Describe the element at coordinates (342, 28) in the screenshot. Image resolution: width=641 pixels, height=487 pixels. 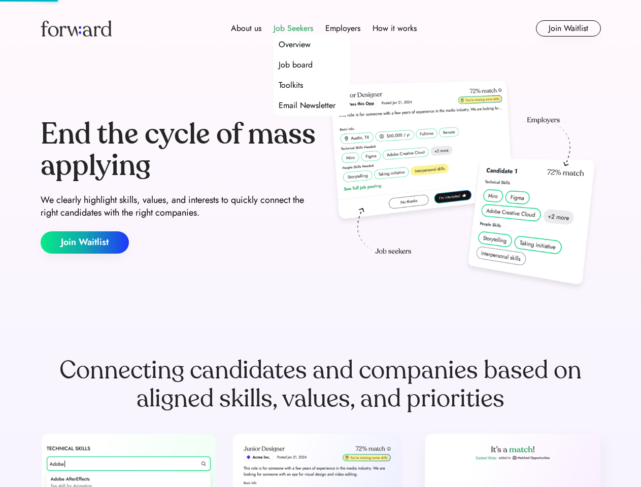
I see `div: Employers` at that location.